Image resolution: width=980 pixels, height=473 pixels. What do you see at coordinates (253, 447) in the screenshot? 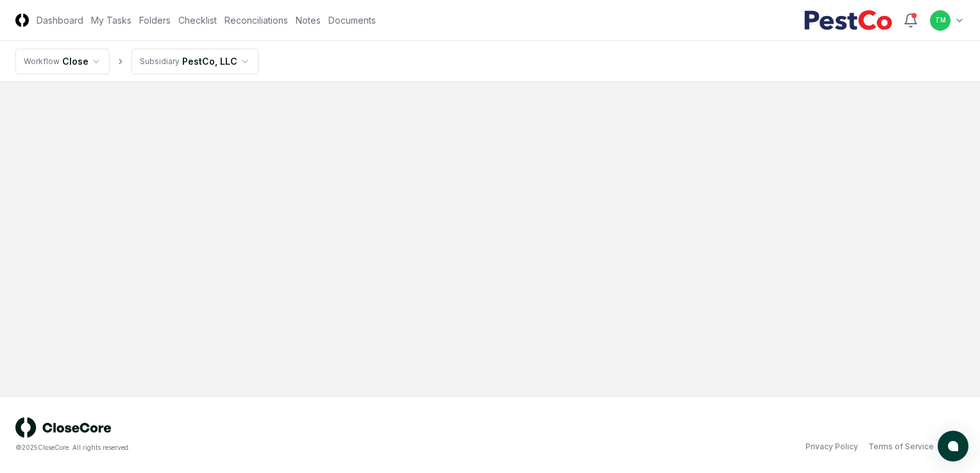
I see `div: © 2025 CloseCore. All rights reserved.` at bounding box center [253, 447].